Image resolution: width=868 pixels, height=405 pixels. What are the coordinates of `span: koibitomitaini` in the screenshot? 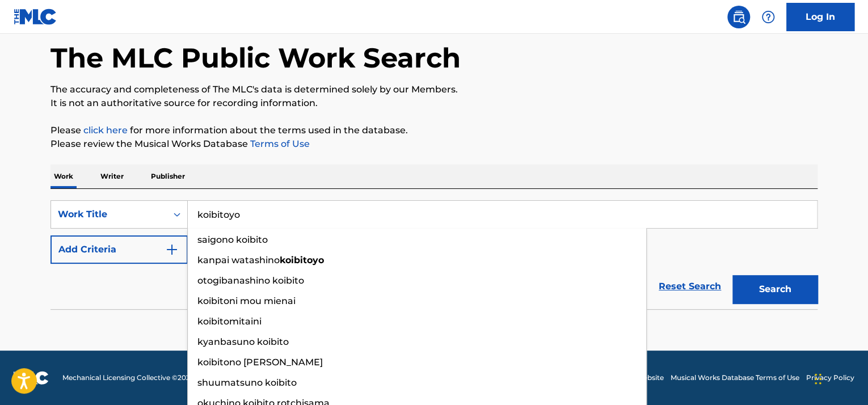 It's located at (229, 322).